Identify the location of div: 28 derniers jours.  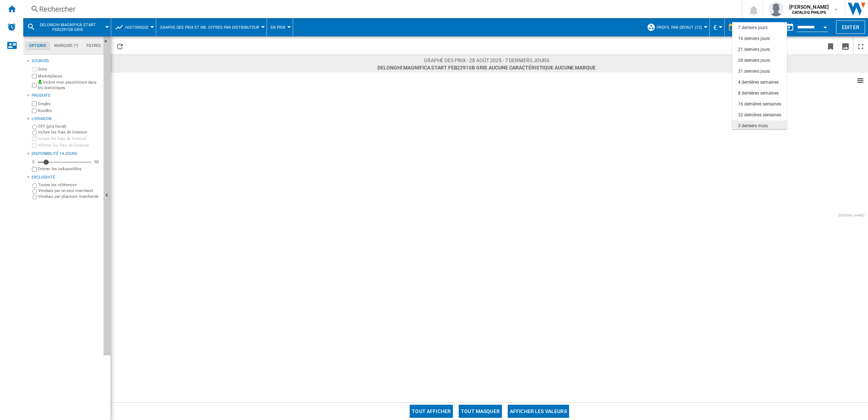
(754, 60).